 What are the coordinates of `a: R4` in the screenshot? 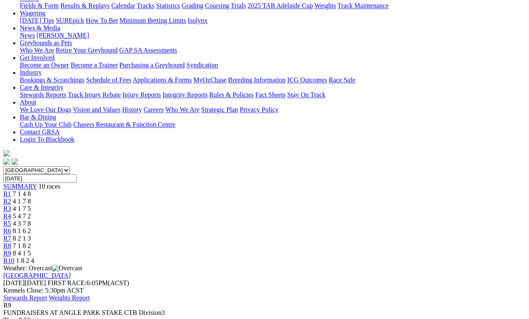 It's located at (7, 216).